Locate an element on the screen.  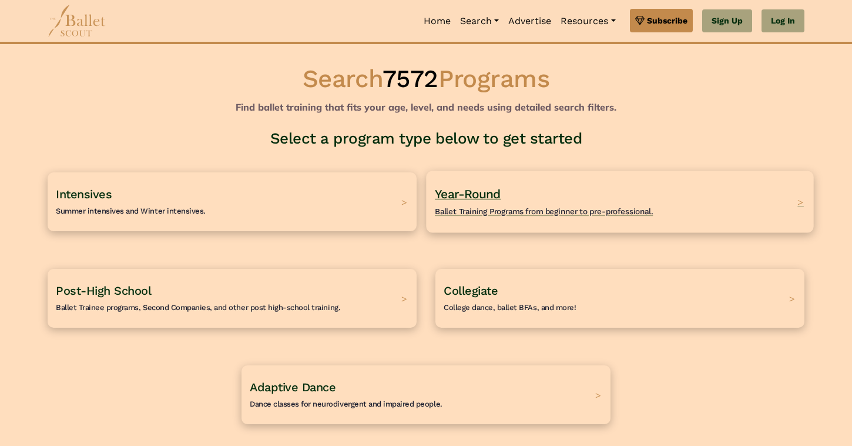
span: Post-High School is located at coordinates (103, 290).